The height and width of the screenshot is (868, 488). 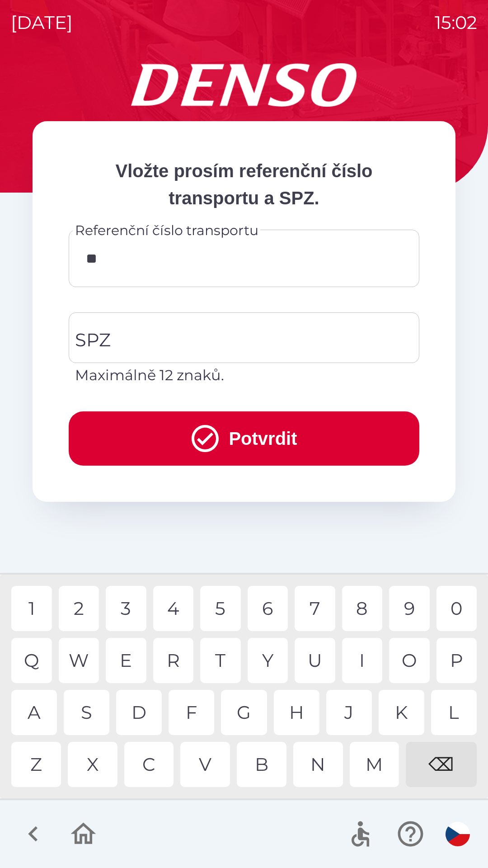 What do you see at coordinates (456, 22) in the screenshot?
I see `p: 15:02` at bounding box center [456, 22].